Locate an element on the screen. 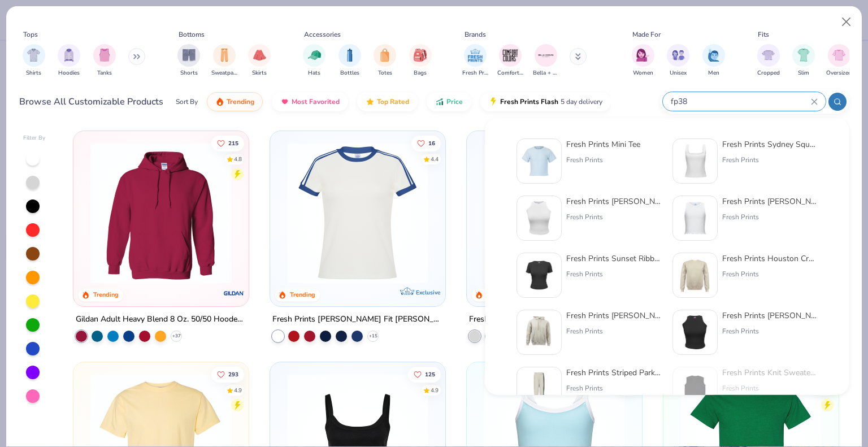 This screenshot has width=868, height=447. img: e5540c4d-e74a-4e58-9a52-192fe86bec9f is located at coordinates (358, 213).